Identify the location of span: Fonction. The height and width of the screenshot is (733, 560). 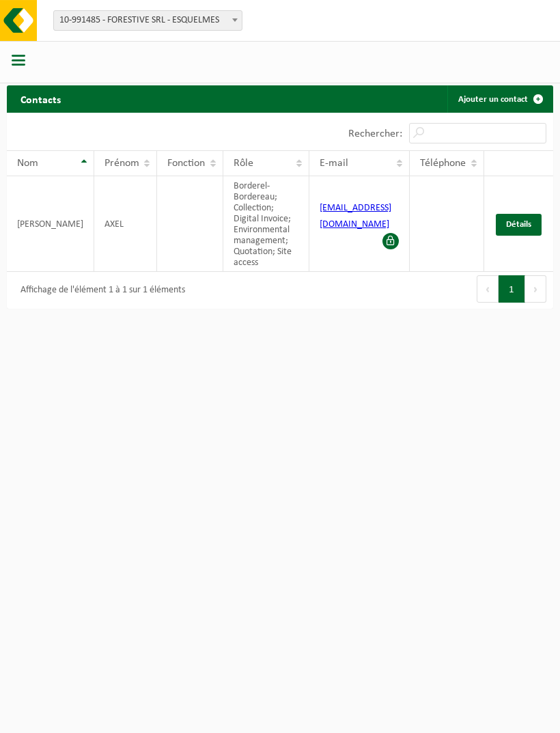
(185, 163).